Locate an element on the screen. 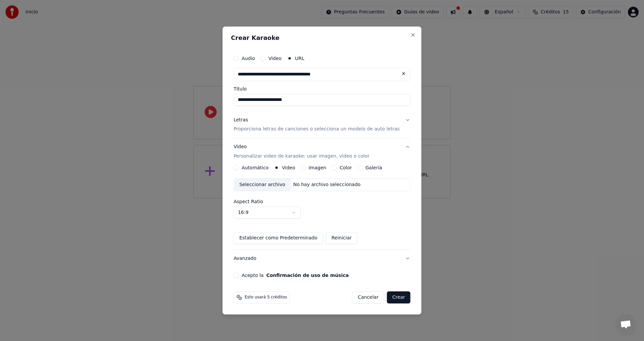 This screenshot has width=644, height=341. div: No hay archivo seleccionado is located at coordinates (327, 185).